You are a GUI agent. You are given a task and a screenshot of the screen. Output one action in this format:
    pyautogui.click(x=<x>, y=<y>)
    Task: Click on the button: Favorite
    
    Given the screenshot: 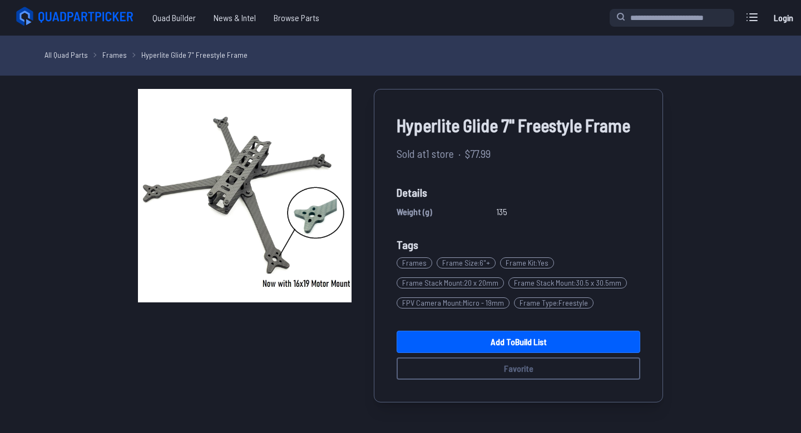 What is the action you would take?
    pyautogui.click(x=518, y=369)
    